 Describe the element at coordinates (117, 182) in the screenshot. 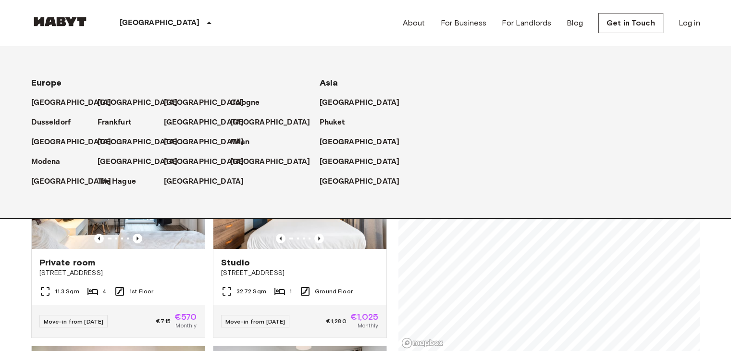

I see `p: The Hague` at that location.